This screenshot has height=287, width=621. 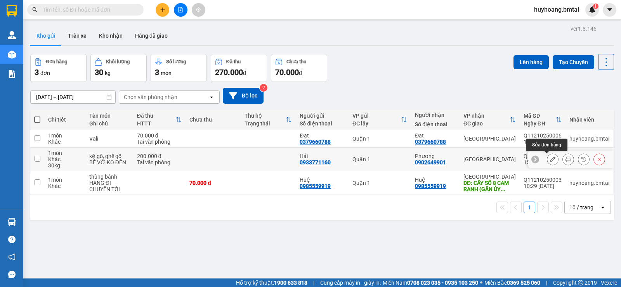 I want to click on span: Cung cấp máy in - giấy in:, so click(x=350, y=282).